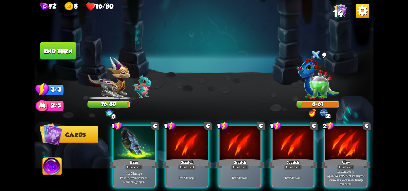 The width and height of the screenshot is (408, 191). I want to click on div: Gems, so click(48, 6).